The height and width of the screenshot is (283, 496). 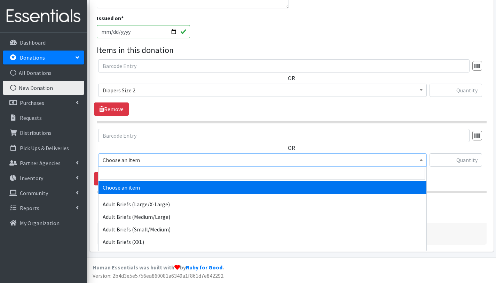 What do you see at coordinates (158, 267) in the screenshot?
I see `strong: Human Essentials was built with by .` at bounding box center [158, 267].